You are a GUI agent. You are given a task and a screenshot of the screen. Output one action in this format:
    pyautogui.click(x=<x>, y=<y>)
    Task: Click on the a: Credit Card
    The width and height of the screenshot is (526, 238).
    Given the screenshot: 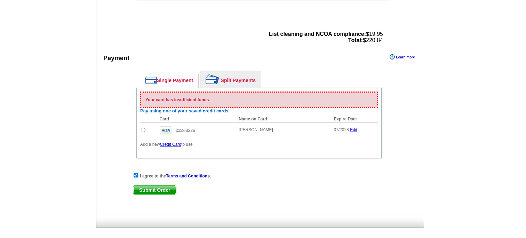 What is the action you would take?
    pyautogui.click(x=170, y=144)
    